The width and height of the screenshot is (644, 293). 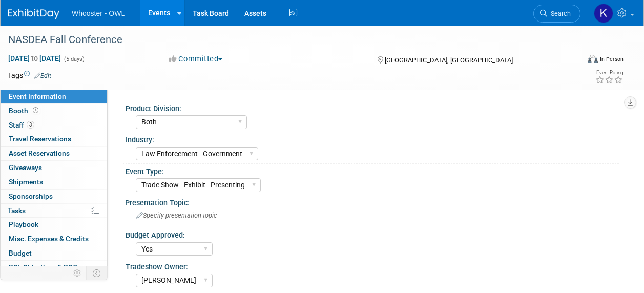 I want to click on a: Event Information, so click(x=53, y=96).